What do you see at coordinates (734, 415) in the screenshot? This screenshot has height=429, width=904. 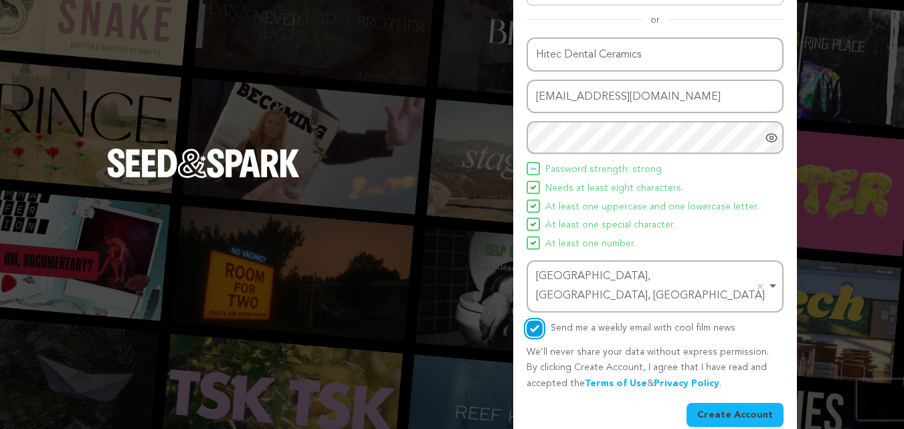 I see `button: Create Account` at bounding box center [734, 415].